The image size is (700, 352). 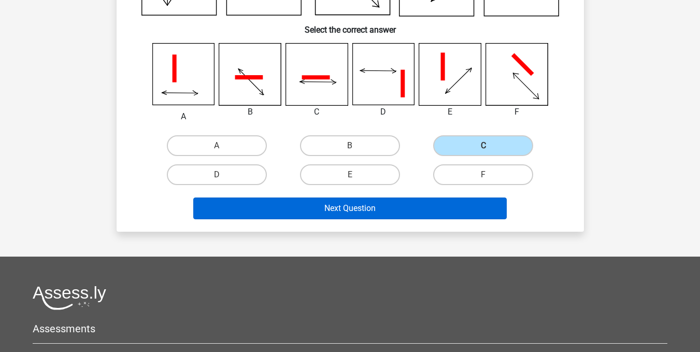 What do you see at coordinates (350, 25) in the screenshot?
I see `h6: Select the correct answer` at bounding box center [350, 25].